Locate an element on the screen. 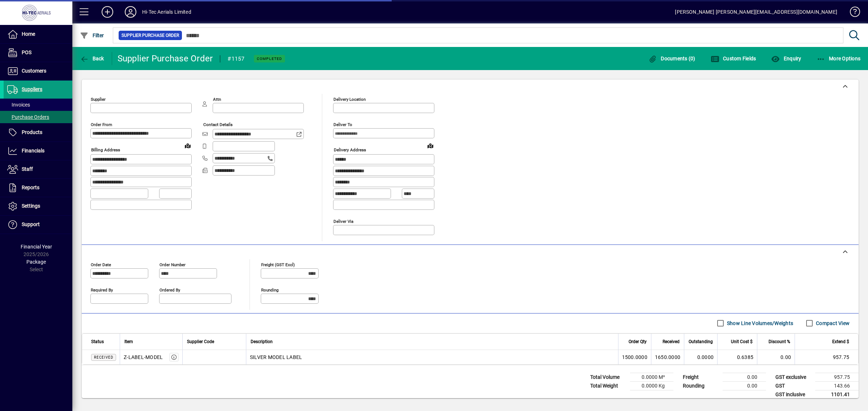 The width and height of the screenshot is (868, 411). a: Home is located at coordinates (38, 34).